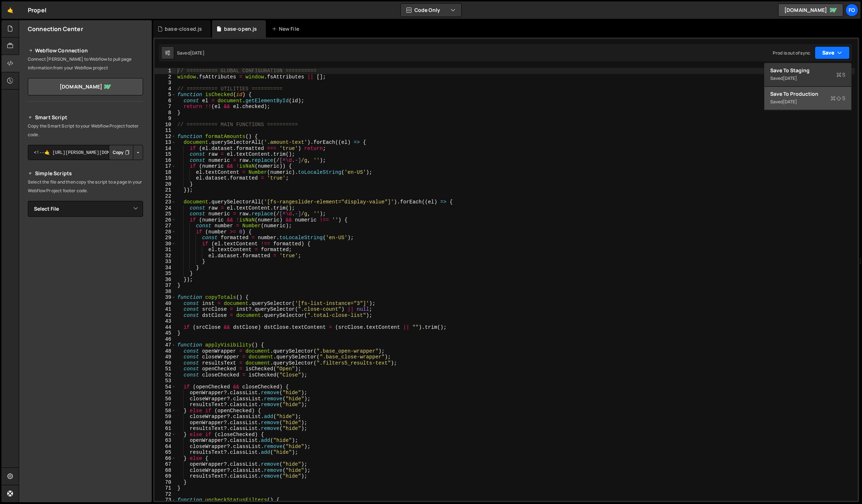  What do you see at coordinates (165, 226) in the screenshot?
I see `div: 27` at bounding box center [165, 226].